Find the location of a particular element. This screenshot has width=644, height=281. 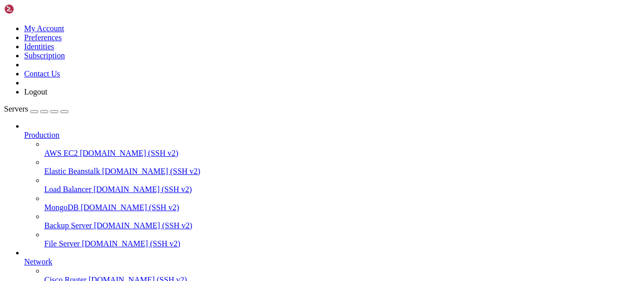

span: Backup Server is located at coordinates (68, 225).